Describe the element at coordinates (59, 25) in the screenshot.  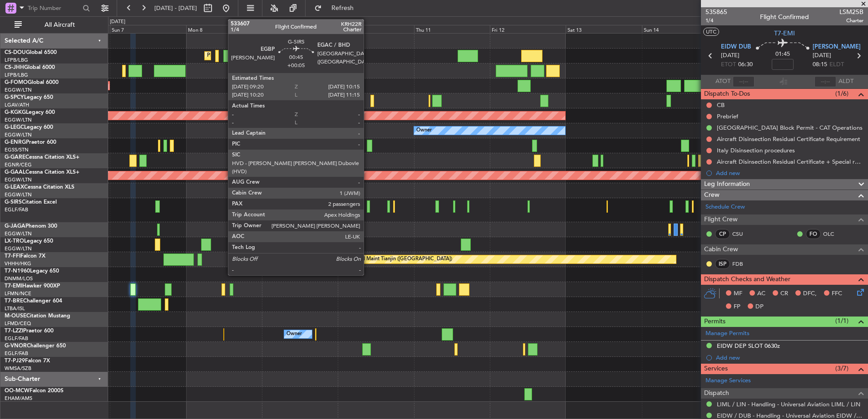
I see `span: All Aircraft` at that location.